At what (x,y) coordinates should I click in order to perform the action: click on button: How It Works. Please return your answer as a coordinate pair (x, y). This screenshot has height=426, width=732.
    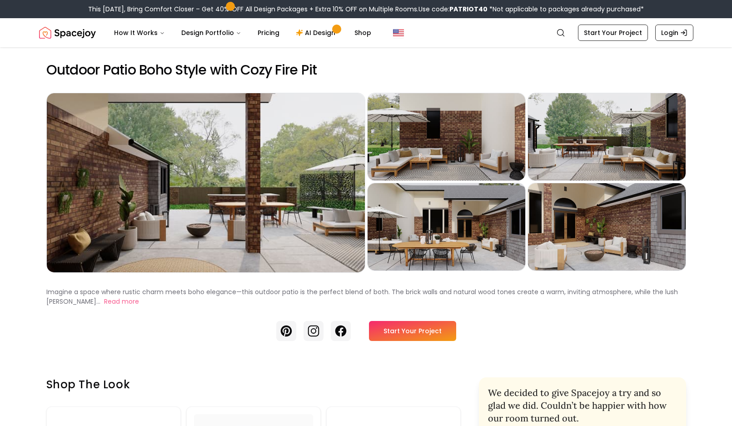
    Looking at the image, I should click on (140, 33).